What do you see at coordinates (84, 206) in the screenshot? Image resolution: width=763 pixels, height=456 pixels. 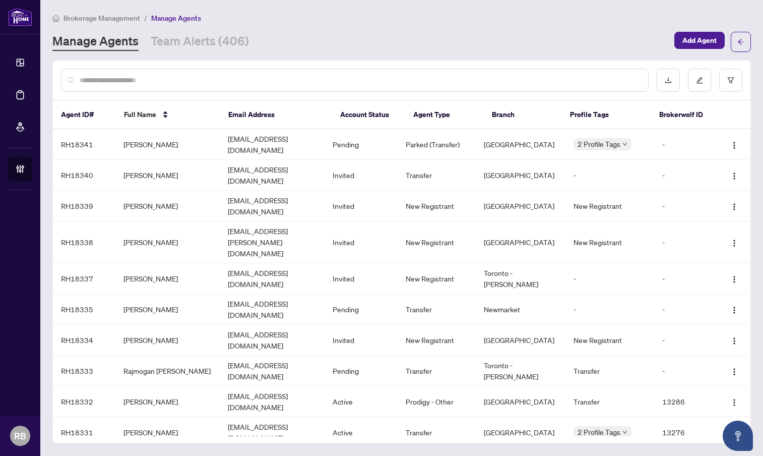 I see `td: RH18339` at bounding box center [84, 206].